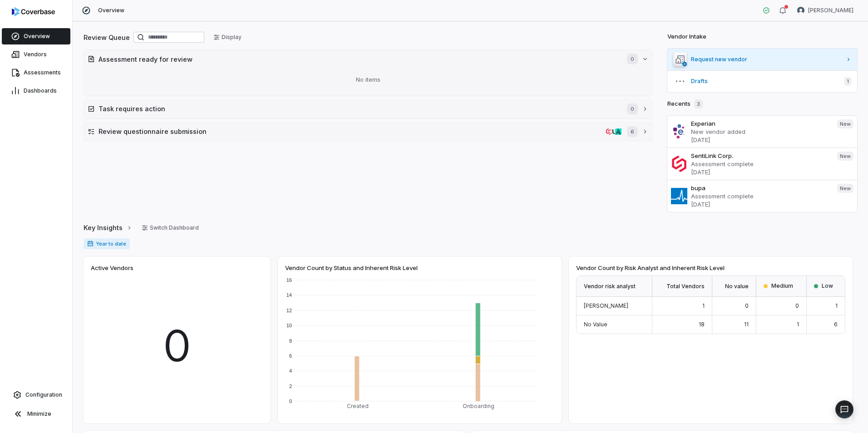 The height and width of the screenshot is (433, 868). I want to click on h2: Vendor Intake, so click(687, 37).